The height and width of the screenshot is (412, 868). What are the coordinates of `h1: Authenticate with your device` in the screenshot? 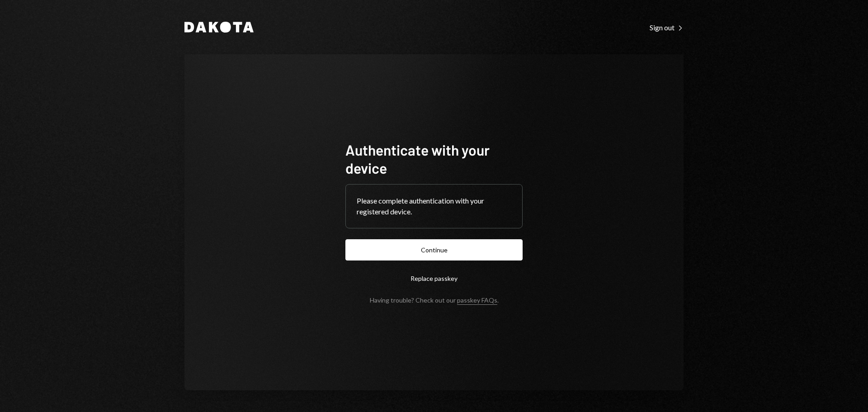 It's located at (434, 159).